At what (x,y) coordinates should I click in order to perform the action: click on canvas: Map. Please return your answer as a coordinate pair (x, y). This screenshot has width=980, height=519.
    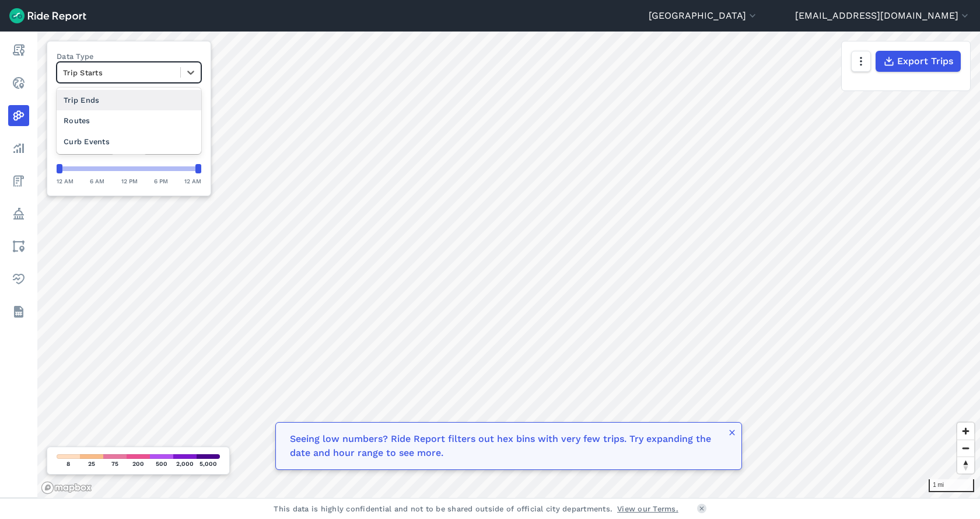
    Looking at the image, I should click on (509, 264).